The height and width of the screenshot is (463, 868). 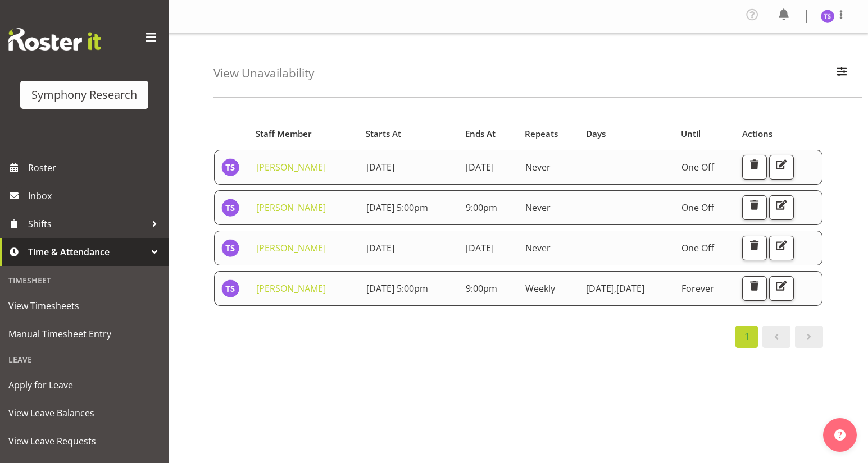 What do you see at coordinates (840, 435) in the screenshot?
I see `img: help-xxl-2.png` at bounding box center [840, 435].